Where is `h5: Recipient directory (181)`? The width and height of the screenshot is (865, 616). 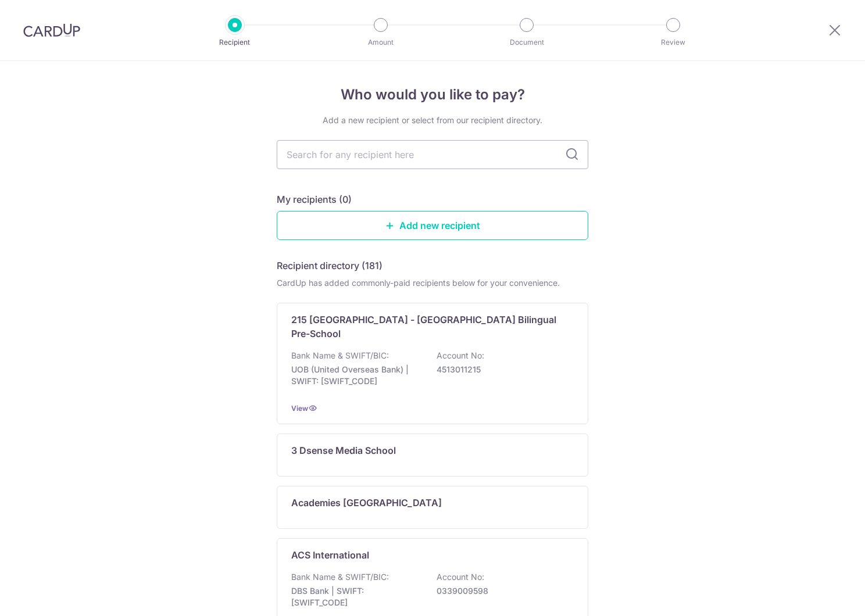
h5: Recipient directory (181) is located at coordinates (330, 266).